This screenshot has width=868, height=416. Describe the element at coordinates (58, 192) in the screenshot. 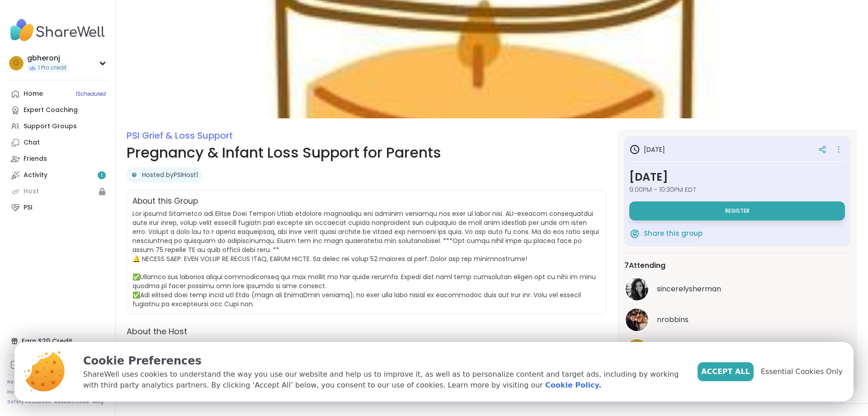

I see `a: Host` at that location.